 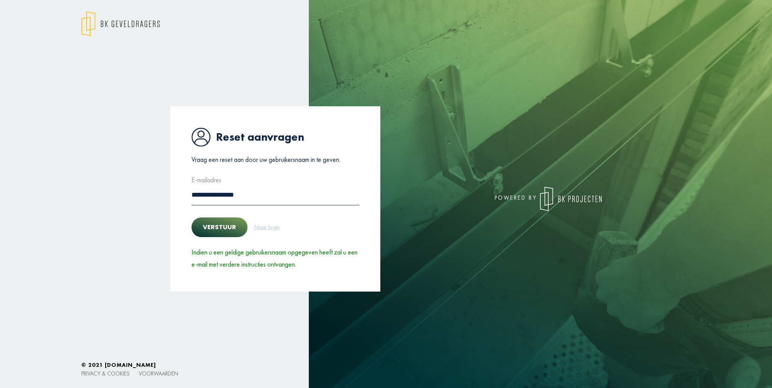 What do you see at coordinates (159, 374) in the screenshot?
I see `a: Voorwaarden` at bounding box center [159, 374].